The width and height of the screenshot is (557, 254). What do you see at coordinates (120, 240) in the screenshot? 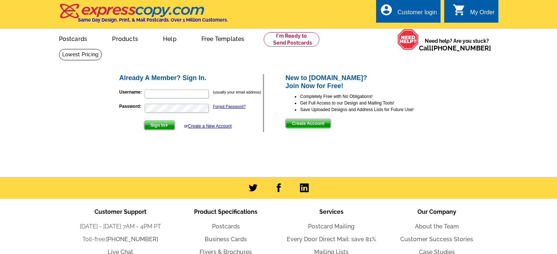
I see `li: Toll-free:` at bounding box center [120, 240].